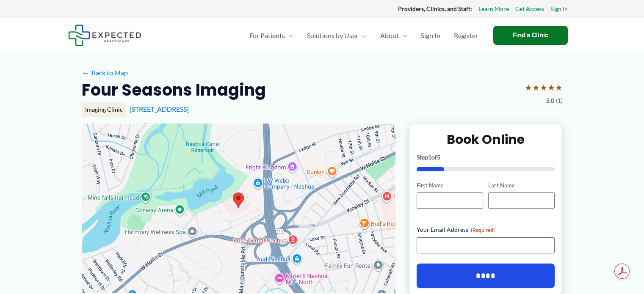 The width and height of the screenshot is (644, 294). I want to click on span: 5.0, so click(550, 101).